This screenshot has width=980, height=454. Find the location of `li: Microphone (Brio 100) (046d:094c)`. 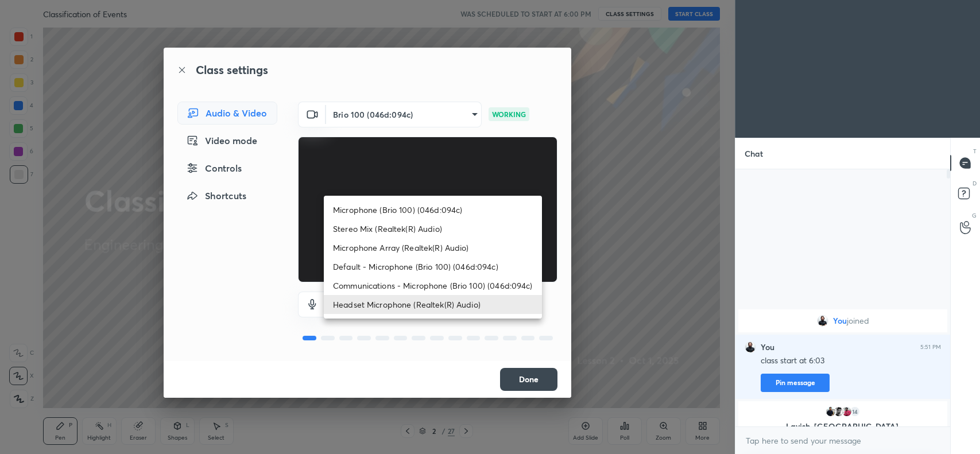

li: Microphone (Brio 100) (046d:094c) is located at coordinates (433, 209).